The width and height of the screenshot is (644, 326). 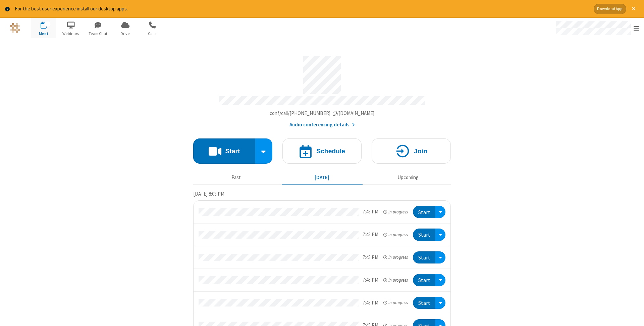 I want to click on span: Meet, so click(x=44, y=34).